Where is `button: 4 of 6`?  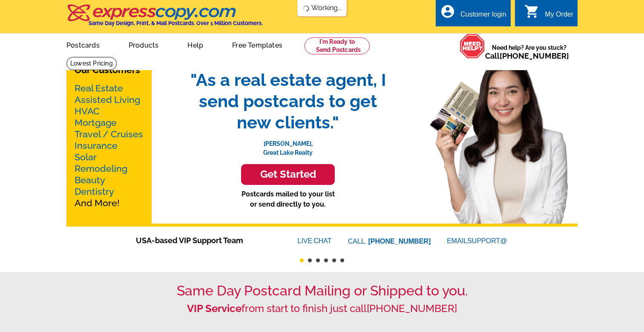
button: 4 of 6 is located at coordinates (326, 260).